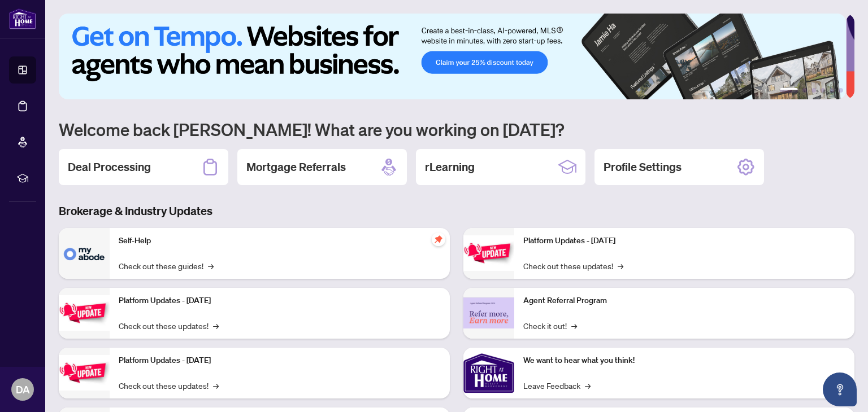  Describe the element at coordinates (789, 90) in the screenshot. I see `button: 1` at that location.